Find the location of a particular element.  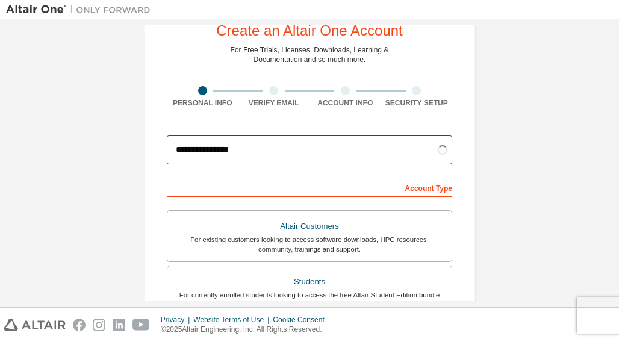

img: facebook.svg is located at coordinates (79, 324).